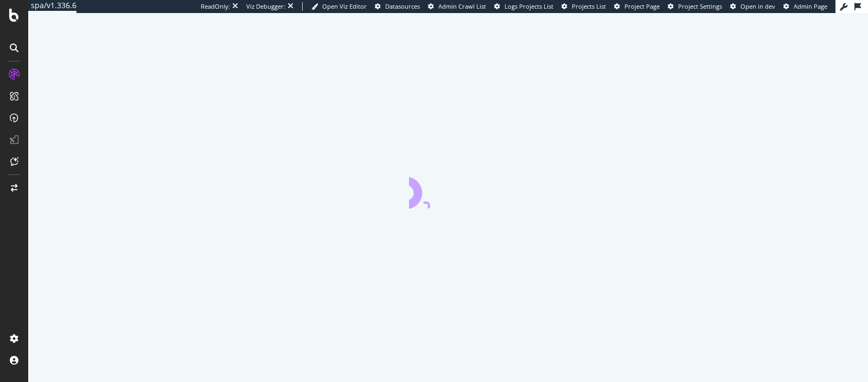  I want to click on div: ReadOnly:, so click(216, 7).